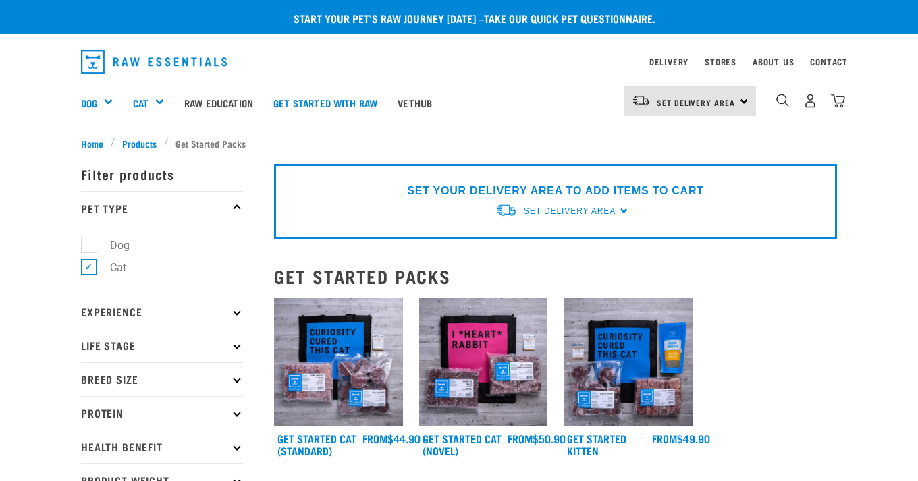 This screenshot has width=918, height=481. What do you see at coordinates (681, 439) in the screenshot?
I see `div: $49.90` at bounding box center [681, 439].